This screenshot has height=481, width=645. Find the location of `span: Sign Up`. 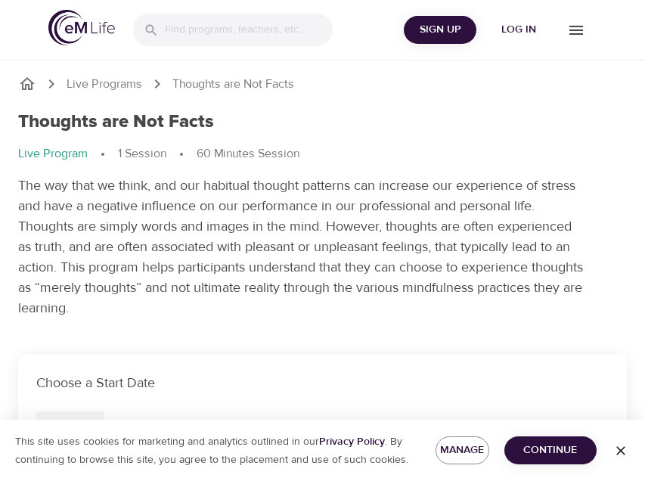

span: Sign Up is located at coordinates (440, 30).